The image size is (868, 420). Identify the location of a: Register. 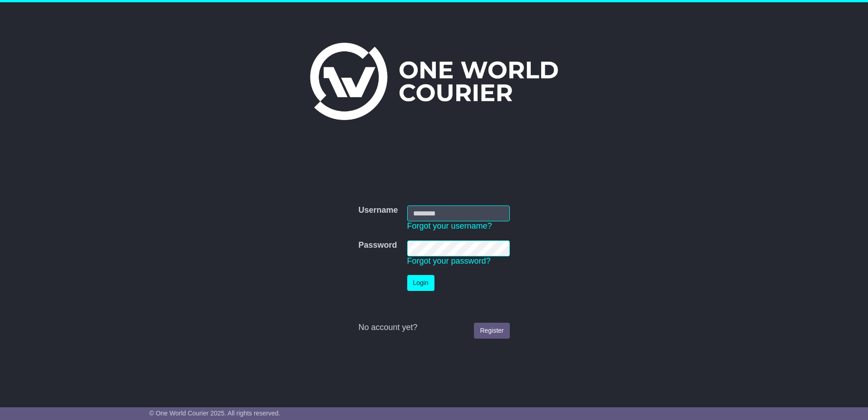
(492, 330).